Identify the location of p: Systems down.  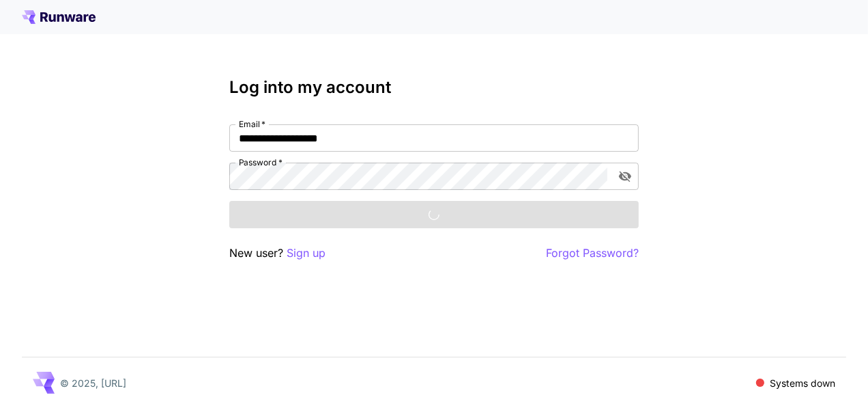
(802, 382).